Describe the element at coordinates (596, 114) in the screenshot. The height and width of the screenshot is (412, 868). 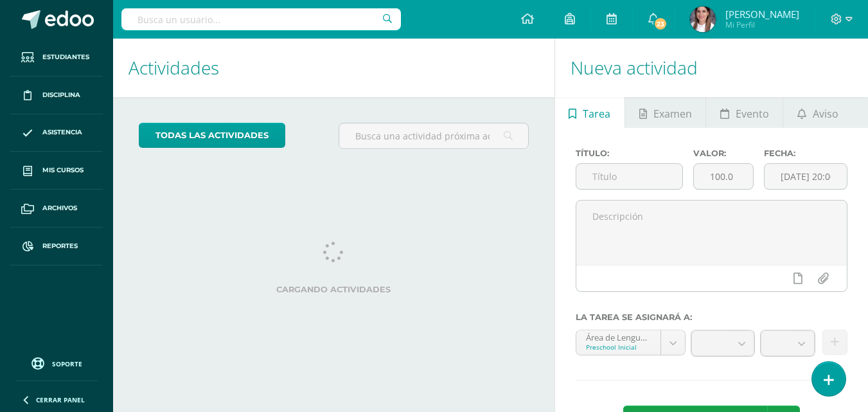
I see `span: Tarea` at that location.